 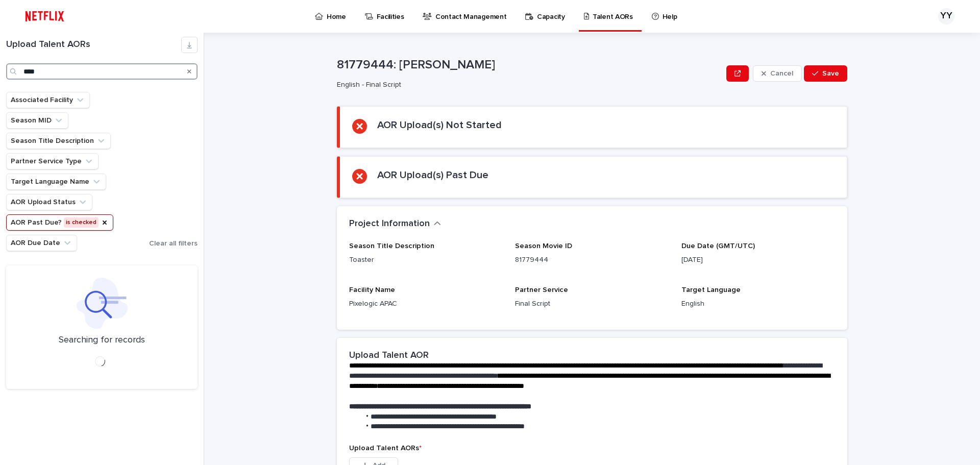 I want to click on p: Final Script, so click(x=591, y=303).